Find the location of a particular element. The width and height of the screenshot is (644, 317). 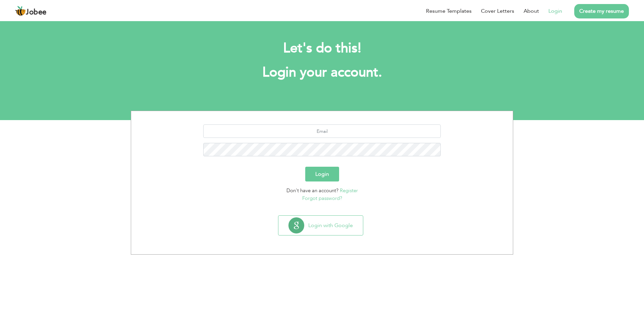

button: Login is located at coordinates (322, 174).